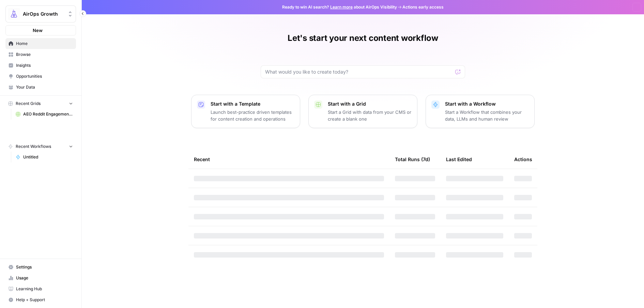  I want to click on p: Start with a Template, so click(253, 104).